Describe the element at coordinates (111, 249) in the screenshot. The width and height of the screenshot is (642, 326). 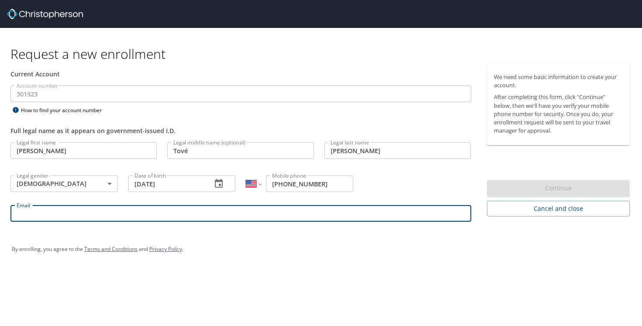
I see `a: Terms and Conditions` at that location.